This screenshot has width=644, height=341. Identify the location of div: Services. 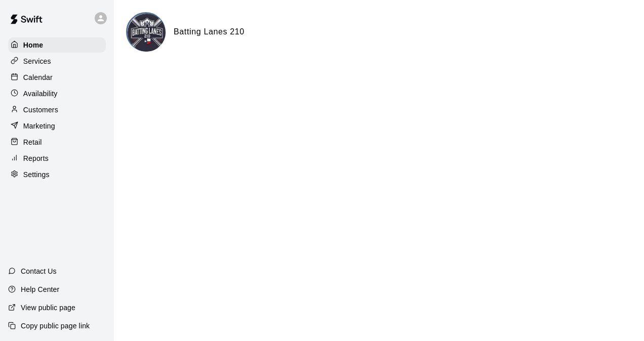
(56, 62).